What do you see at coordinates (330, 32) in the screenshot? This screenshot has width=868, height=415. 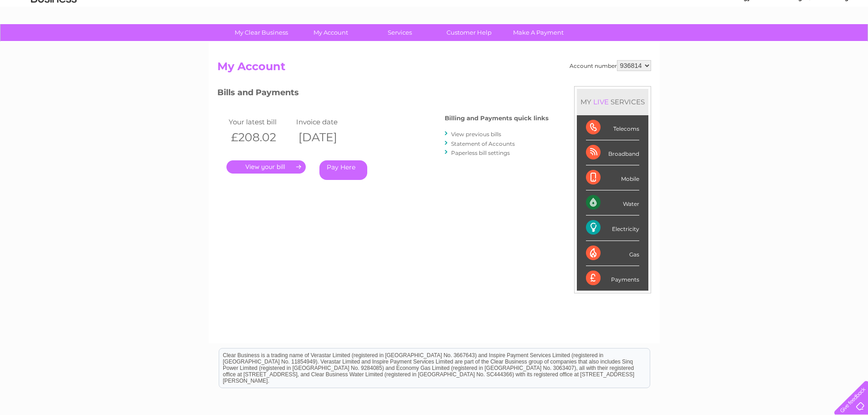 I see `a: My Account` at bounding box center [330, 32].